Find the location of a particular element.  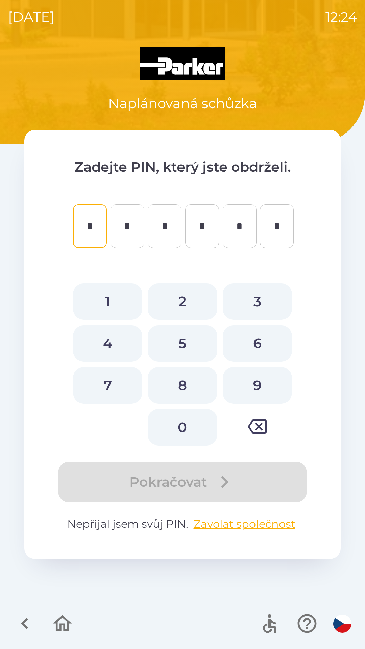

button: 2 is located at coordinates (182, 301).